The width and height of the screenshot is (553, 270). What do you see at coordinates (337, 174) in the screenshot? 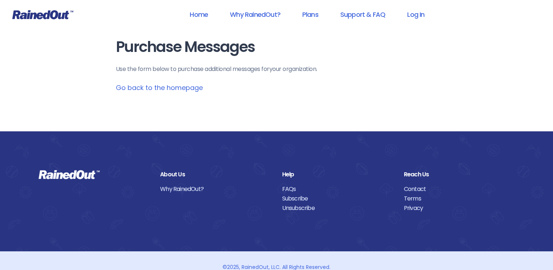
I see `div: Help` at bounding box center [337, 174].